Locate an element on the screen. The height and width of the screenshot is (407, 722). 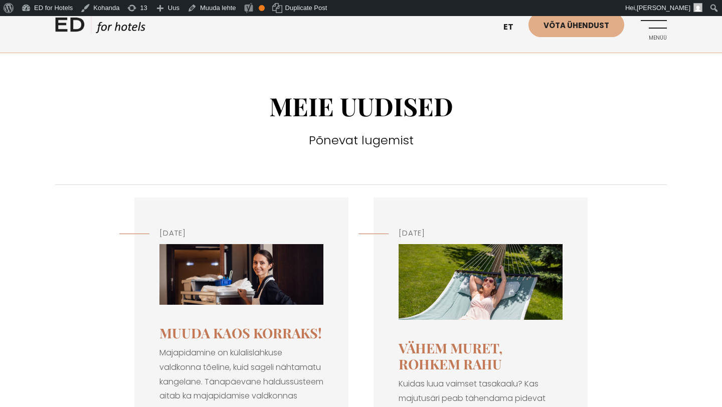
div: OK is located at coordinates (262, 8).